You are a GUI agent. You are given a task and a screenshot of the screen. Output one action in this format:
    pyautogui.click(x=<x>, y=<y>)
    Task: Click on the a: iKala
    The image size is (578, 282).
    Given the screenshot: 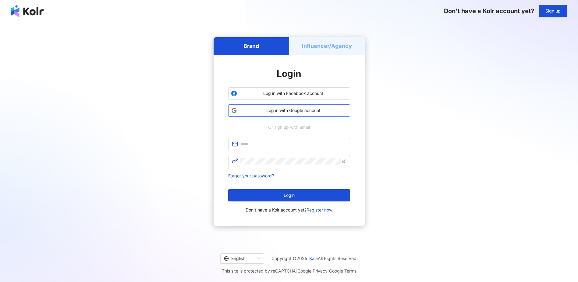 What is the action you would take?
    pyautogui.click(x=313, y=258)
    